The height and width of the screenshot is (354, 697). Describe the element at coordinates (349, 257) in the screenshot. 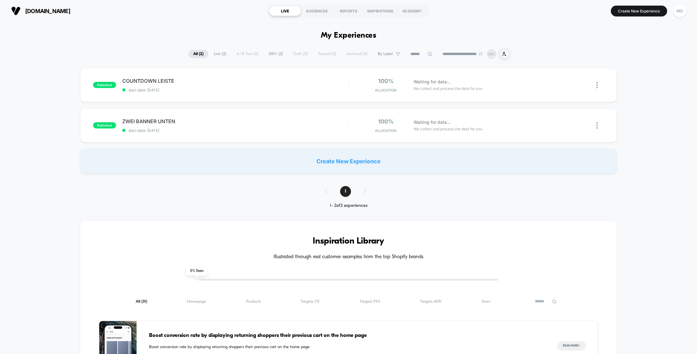

I see `h4: Illustrated through real customer examples from the top Shopify brands` at that location.